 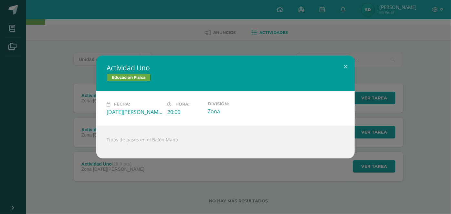 What do you see at coordinates (129, 78) in the screenshot?
I see `span: Educación Física` at bounding box center [129, 78].